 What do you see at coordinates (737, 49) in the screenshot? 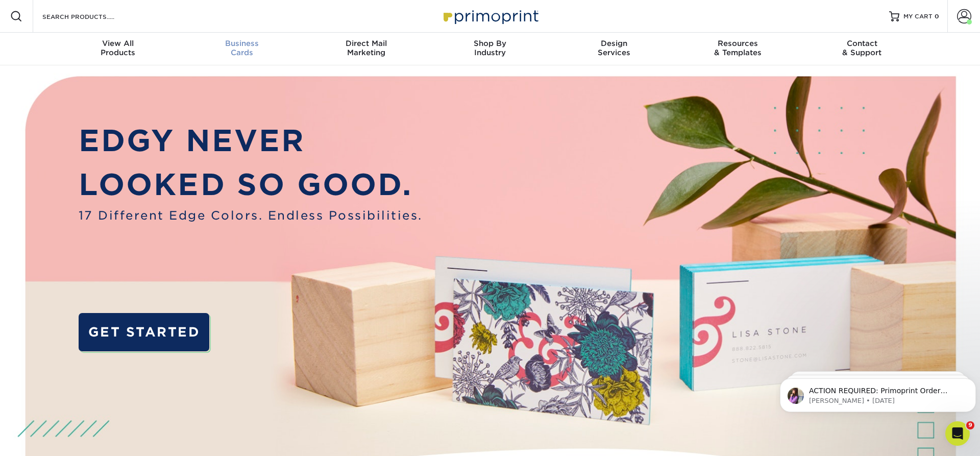
I see `a: Resources& Templates` at bounding box center [737, 49].